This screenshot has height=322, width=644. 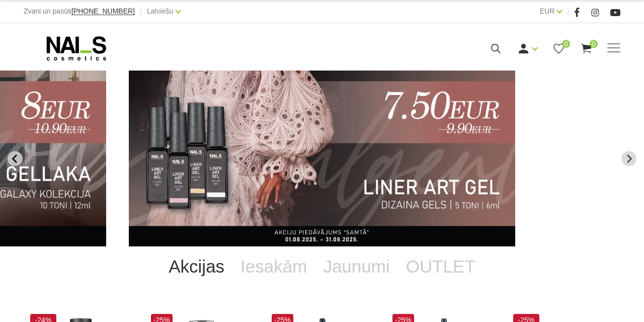 What do you see at coordinates (274, 266) in the screenshot?
I see `a: Iesakām` at bounding box center [274, 266].